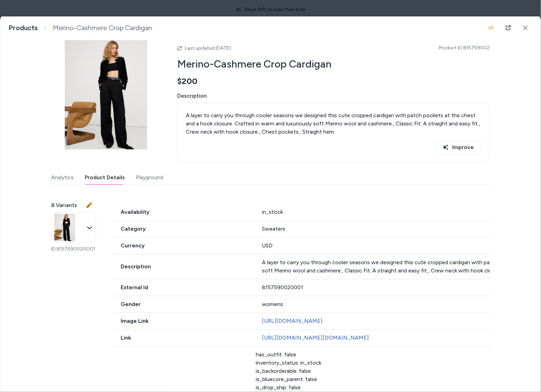  What do you see at coordinates (334, 64) in the screenshot?
I see `h2: Merino-Cashmere Crop Cardigan` at bounding box center [334, 64].